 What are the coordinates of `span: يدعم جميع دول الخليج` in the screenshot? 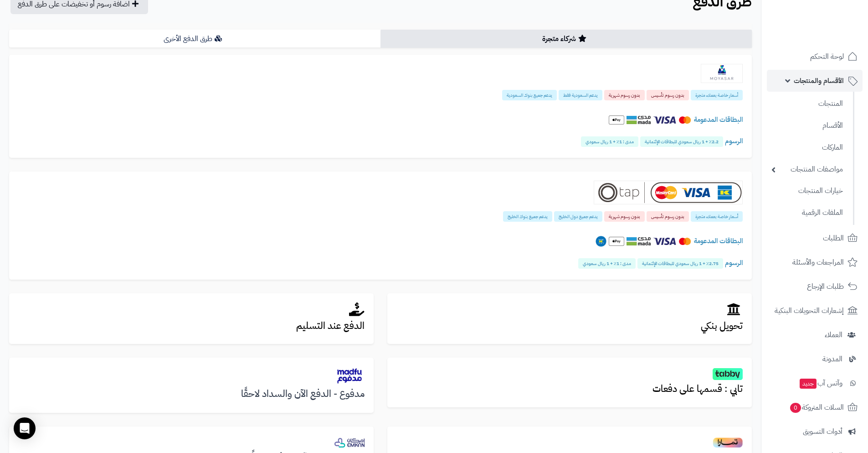 It's located at (578, 216).